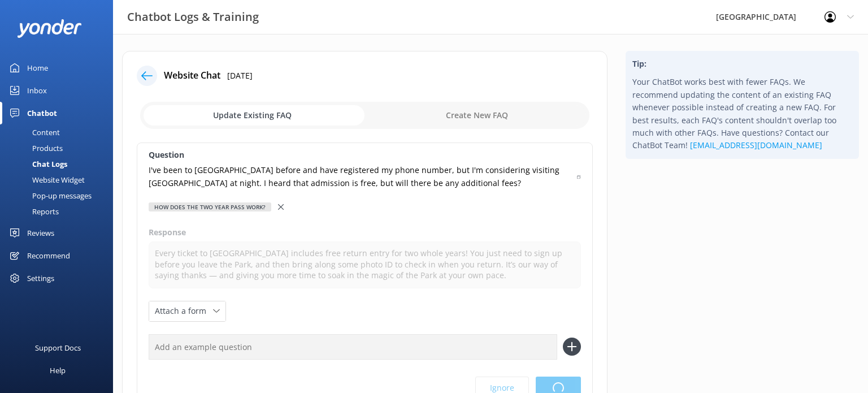 The image size is (868, 393). I want to click on a: Reports, so click(60, 211).